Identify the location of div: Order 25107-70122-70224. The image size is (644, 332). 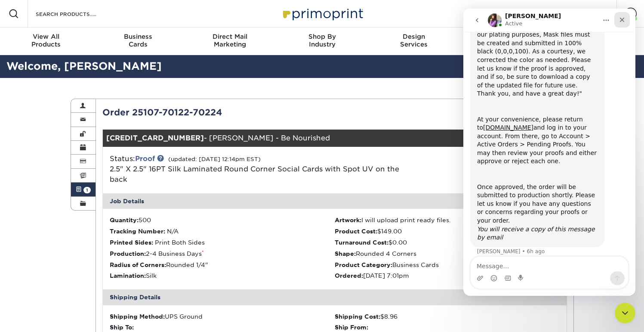
(215, 112).